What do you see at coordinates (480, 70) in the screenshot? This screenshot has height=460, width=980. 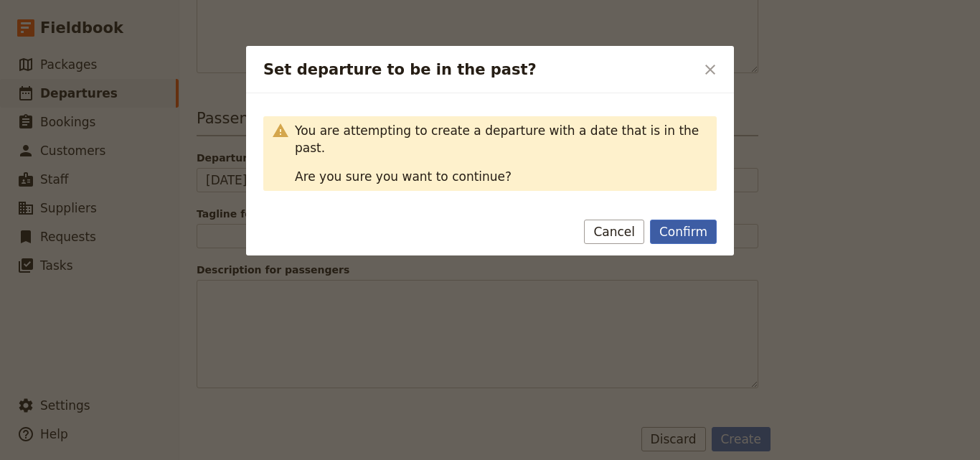 I see `h2: Set departure to be in the past?` at bounding box center [480, 70].